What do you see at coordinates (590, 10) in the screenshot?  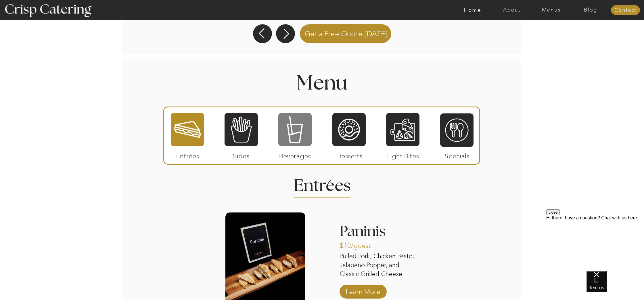 I see `a: Blog` at bounding box center [590, 10].